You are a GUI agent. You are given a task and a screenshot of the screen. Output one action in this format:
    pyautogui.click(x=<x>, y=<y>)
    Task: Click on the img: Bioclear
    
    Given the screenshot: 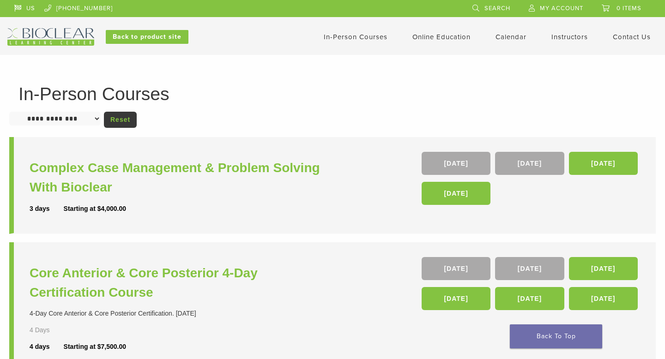 What is the action you would take?
    pyautogui.click(x=51, y=37)
    